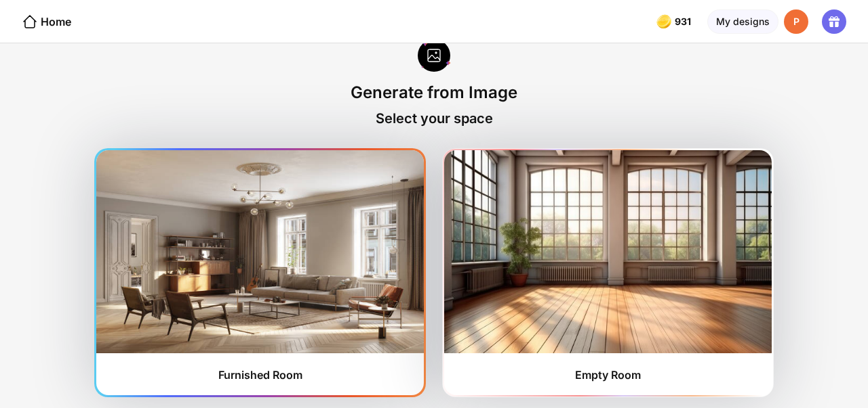  I want to click on div: P, so click(796, 22).